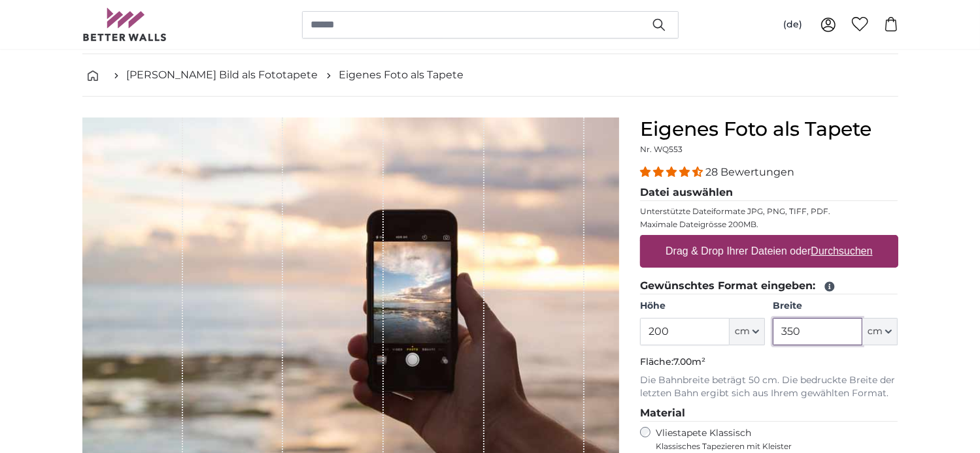 The width and height of the screenshot is (980, 453). Describe the element at coordinates (750, 172) in the screenshot. I see `span: 28 Bewertungen` at that location.